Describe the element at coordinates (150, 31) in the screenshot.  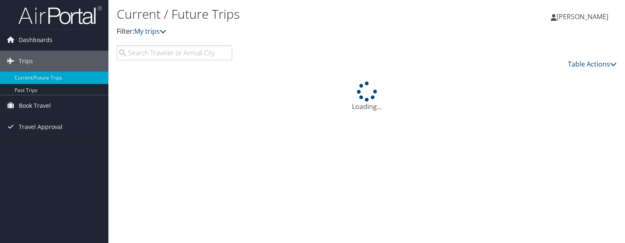
I see `a: My trips` at that location.